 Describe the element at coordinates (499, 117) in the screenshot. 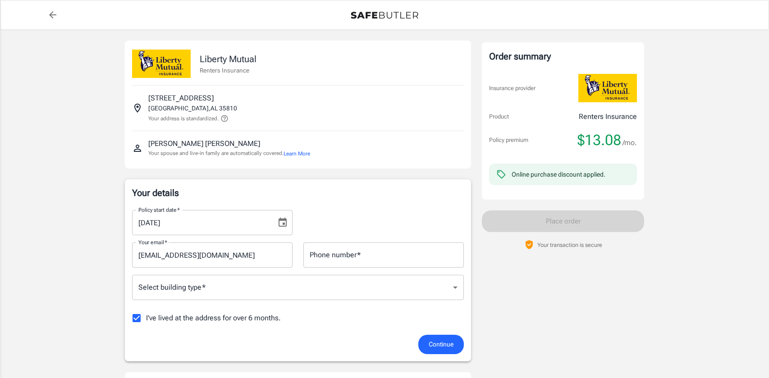

I see `p: Product` at that location.